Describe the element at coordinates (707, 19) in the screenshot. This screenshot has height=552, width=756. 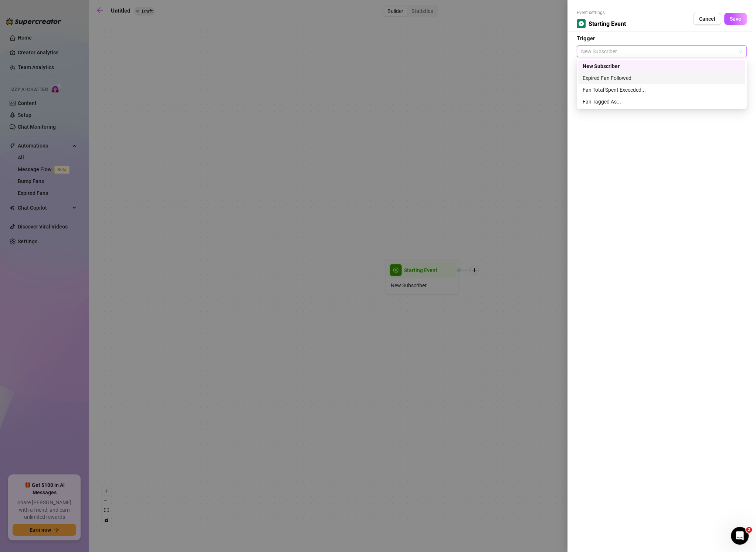
I see `button: Cancel` at that location.